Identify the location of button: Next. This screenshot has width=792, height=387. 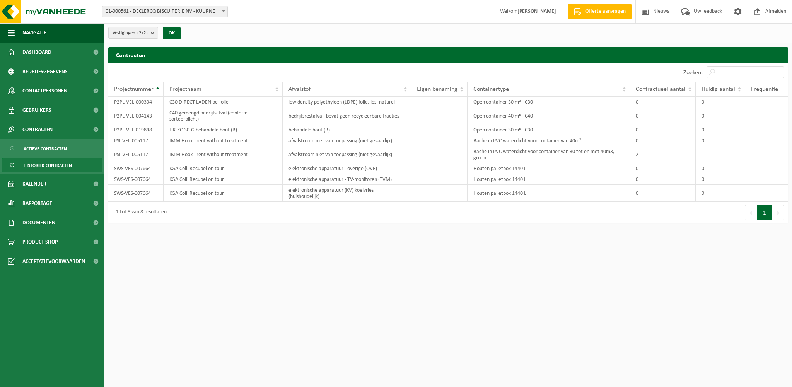
(778, 213).